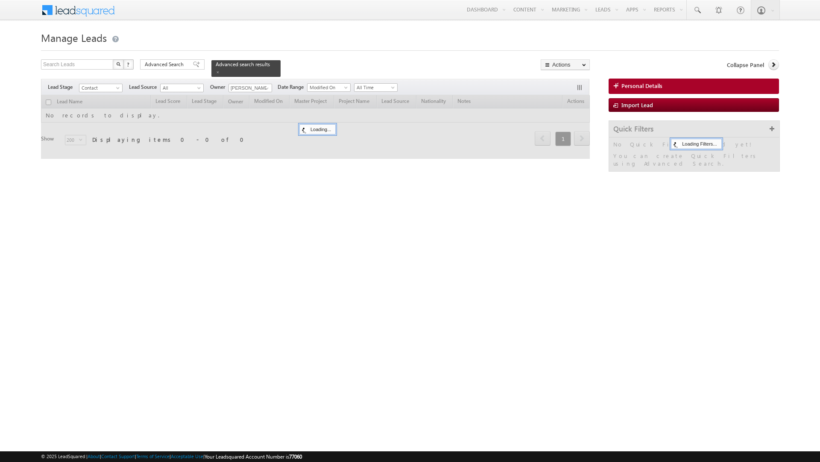 This screenshot has width=820, height=462. I want to click on span: All, so click(181, 88).